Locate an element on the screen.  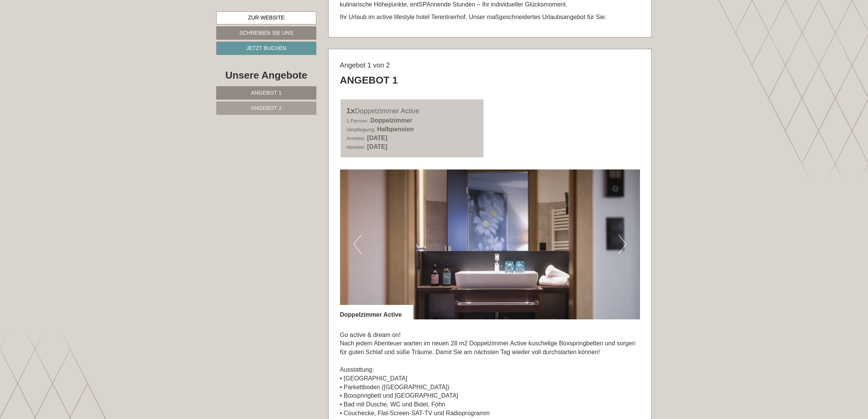
small: Anreise: is located at coordinates (356, 139).